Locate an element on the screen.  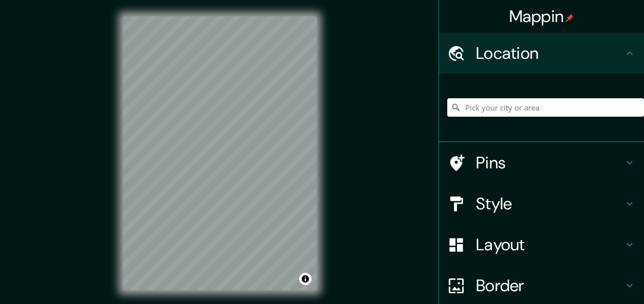
div: Location is located at coordinates (542, 54).